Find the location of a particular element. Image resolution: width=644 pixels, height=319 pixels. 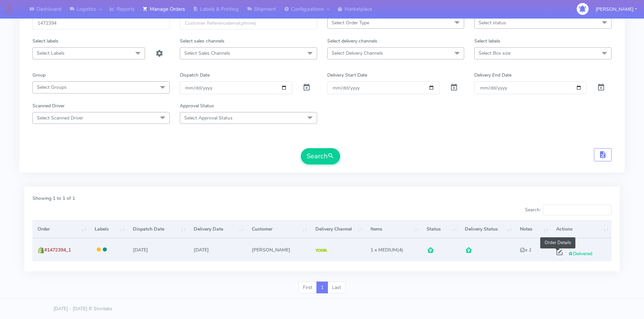

label: Select sales channels is located at coordinates (202, 41).